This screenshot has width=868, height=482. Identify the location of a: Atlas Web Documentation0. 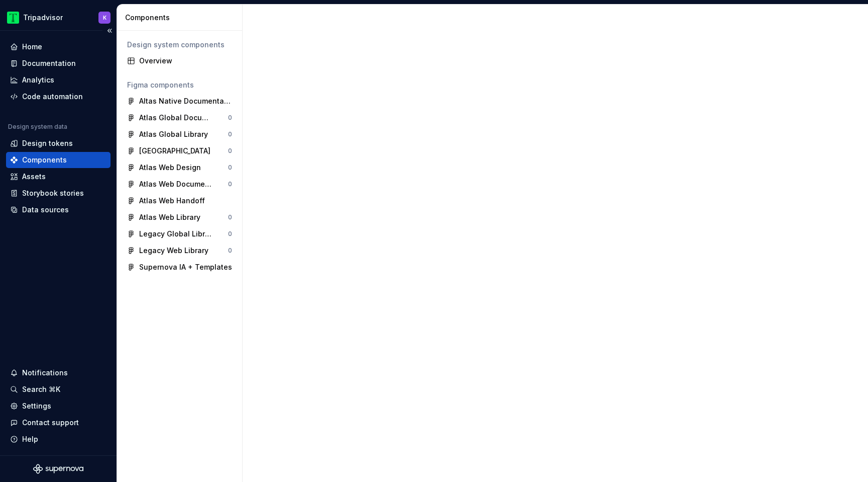
(180, 184).